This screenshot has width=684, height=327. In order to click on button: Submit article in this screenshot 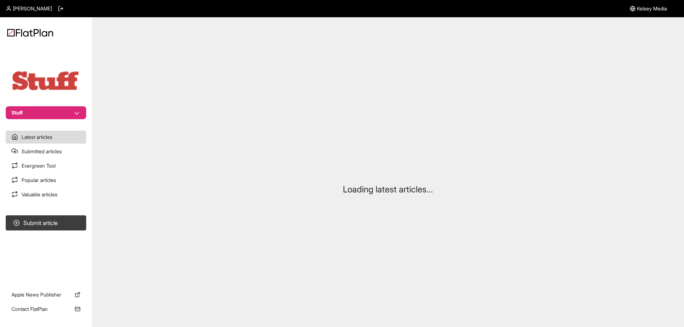, I will do `click(46, 223)`.